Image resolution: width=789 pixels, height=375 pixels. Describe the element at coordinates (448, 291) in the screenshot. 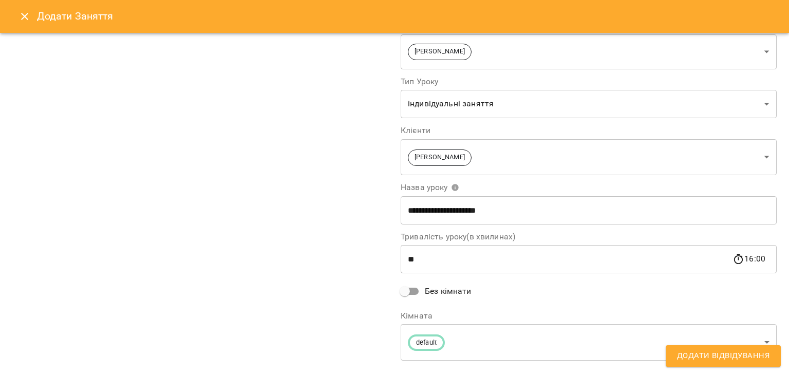

I see `span: Без кімнати` at that location.